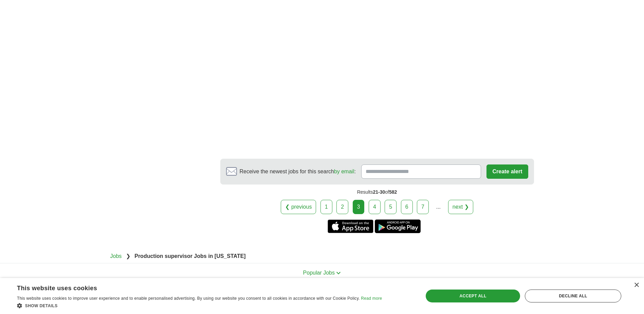 The image size is (644, 314). Describe the element at coordinates (391, 207) in the screenshot. I see `a: 5` at that location.